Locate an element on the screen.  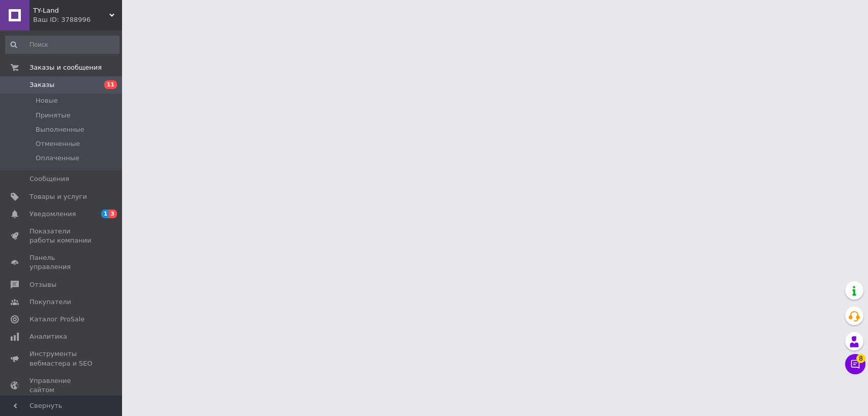
span: Новые is located at coordinates (47, 101).